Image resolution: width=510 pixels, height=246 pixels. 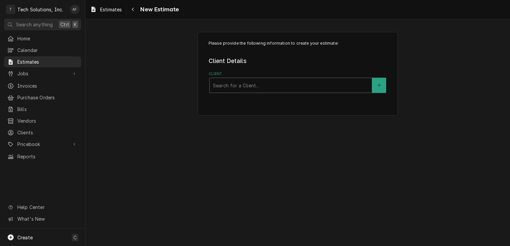 I want to click on span: Invoices, so click(x=47, y=86).